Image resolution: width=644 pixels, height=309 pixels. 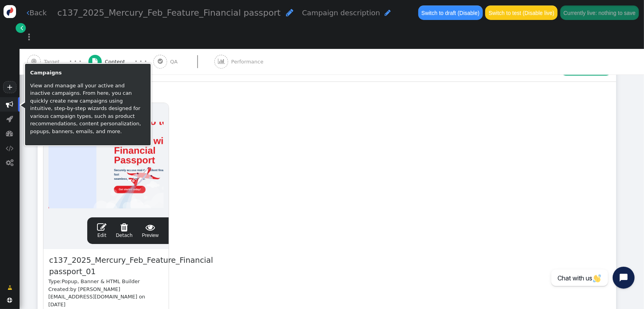 I want to click on button: Switch to draft (Disable), so click(x=451, y=13).